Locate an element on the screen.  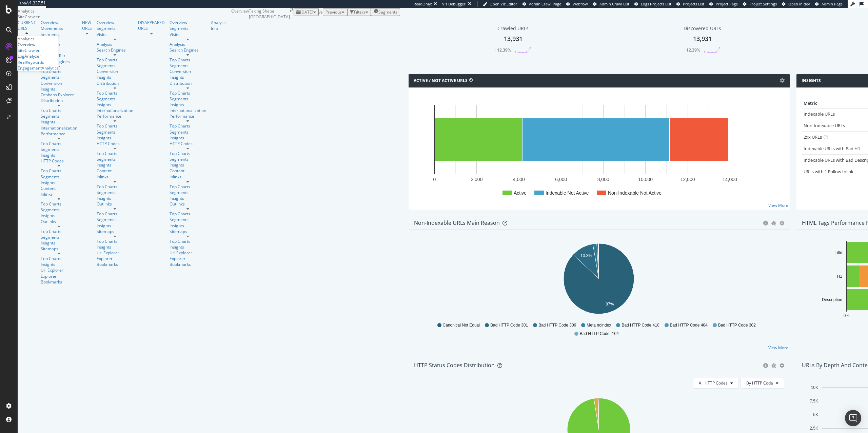
a: Search Engines is located at coordinates (115, 50).